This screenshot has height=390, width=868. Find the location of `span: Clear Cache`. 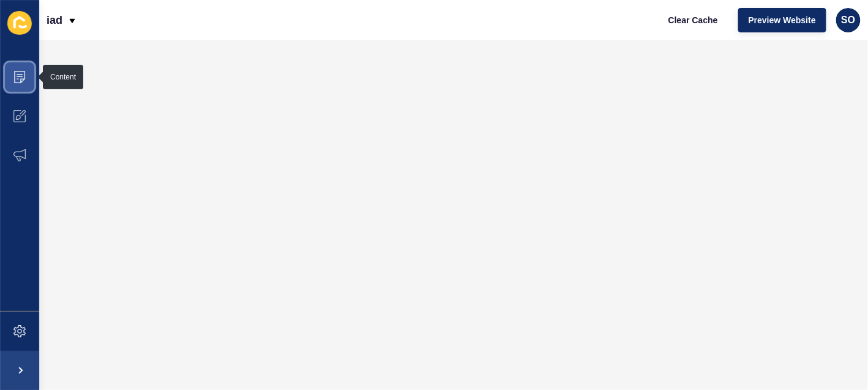

span: Clear Cache is located at coordinates (693, 20).